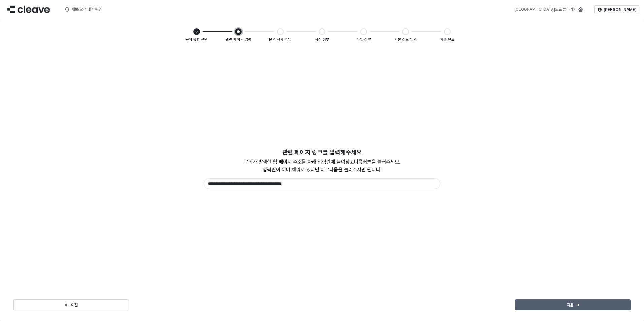  What do you see at coordinates (447, 40) in the screenshot?
I see `div: 제출 완료` at bounding box center [447, 40].